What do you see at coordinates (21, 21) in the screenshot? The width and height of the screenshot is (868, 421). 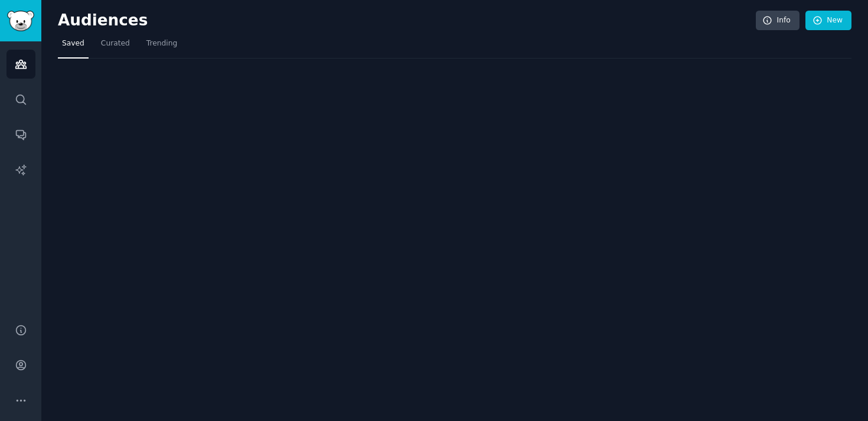 I see `img: GummySearch logo` at bounding box center [21, 21].